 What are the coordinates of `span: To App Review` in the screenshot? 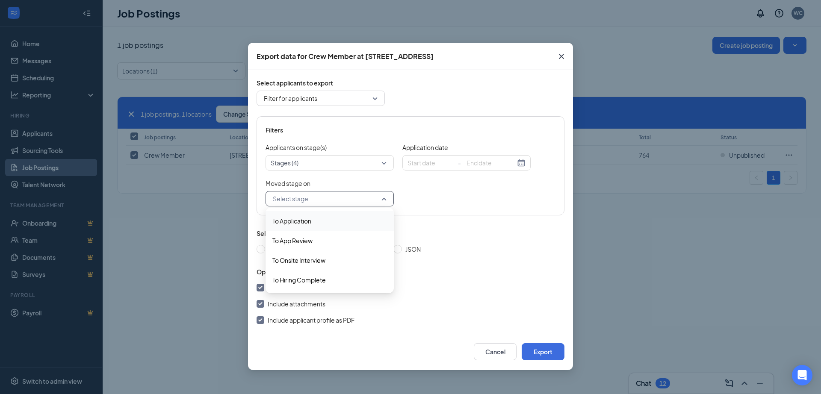 It's located at (292, 241).